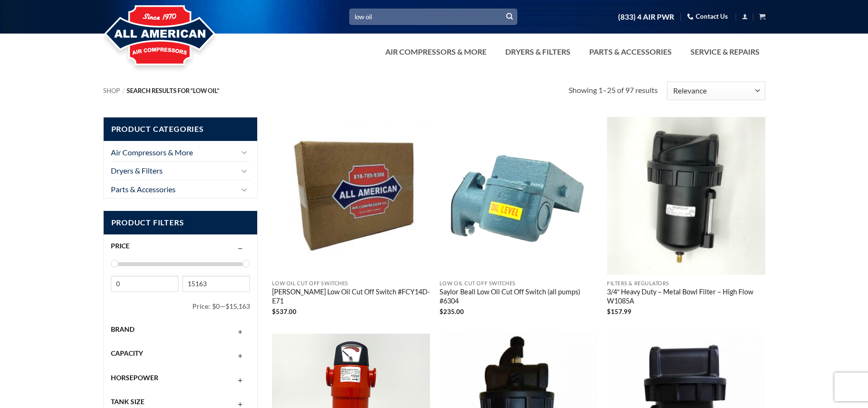  I want to click on span: Product Categories, so click(180, 129).